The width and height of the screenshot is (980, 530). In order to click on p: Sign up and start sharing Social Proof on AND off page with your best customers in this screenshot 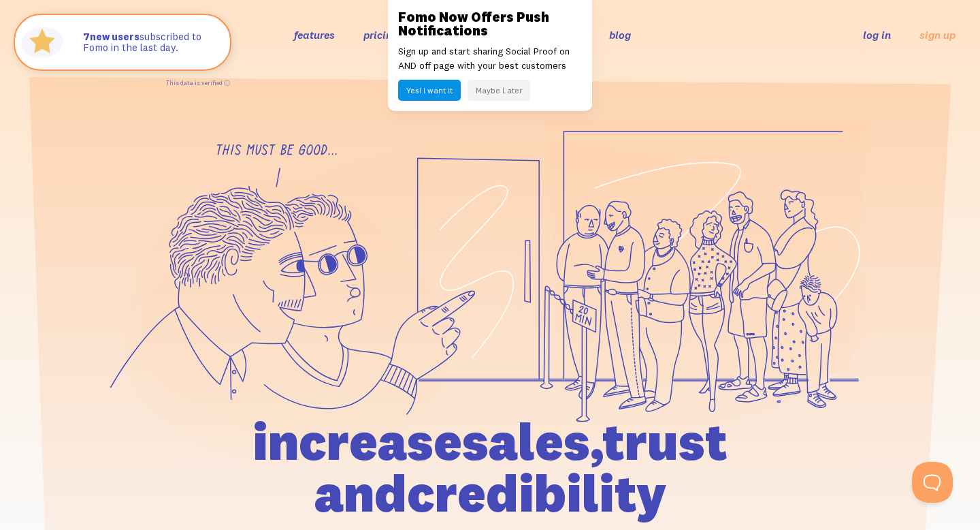, I will do `click(490, 59)`.